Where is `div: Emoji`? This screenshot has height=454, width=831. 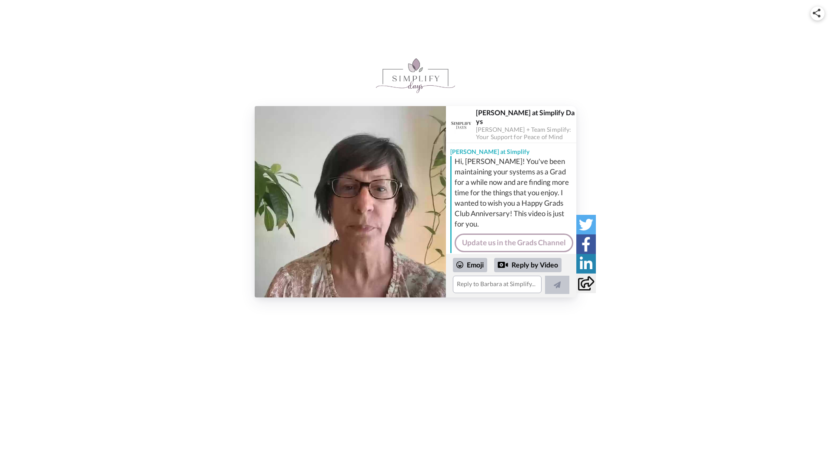
div: Emoji is located at coordinates (470, 265).